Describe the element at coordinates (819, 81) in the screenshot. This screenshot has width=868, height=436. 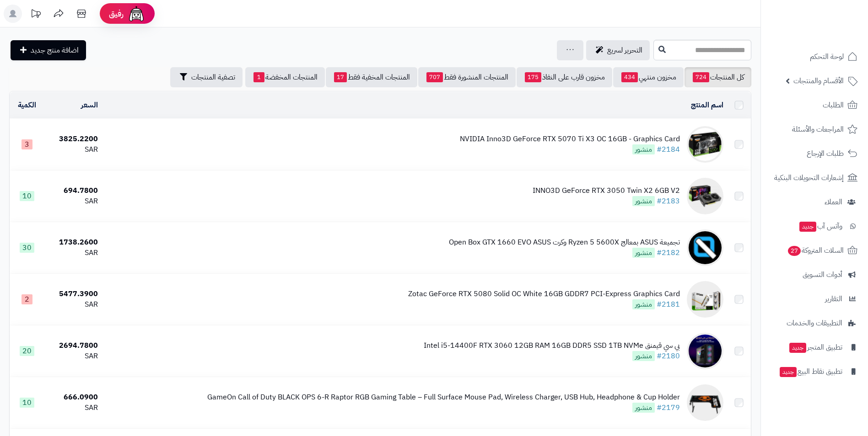
I see `span: الأقسام والمنتجات` at that location.